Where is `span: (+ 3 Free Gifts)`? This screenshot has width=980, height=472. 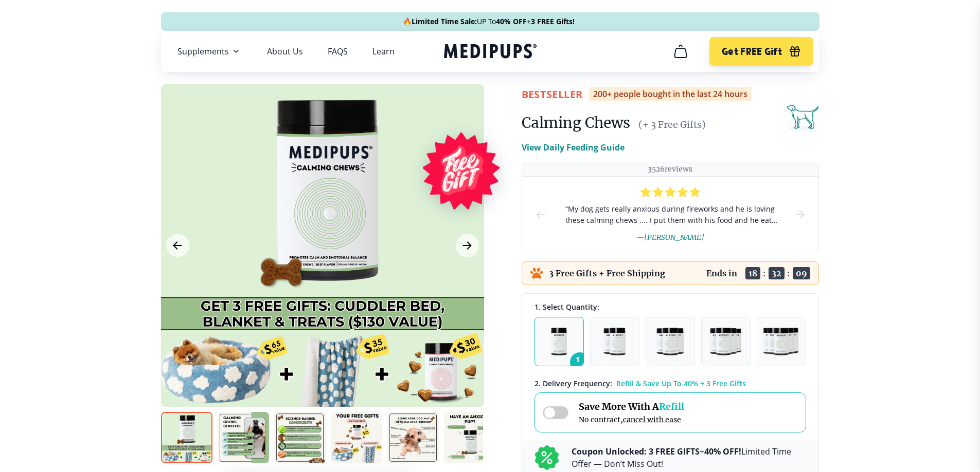
span: (+ 3 Free Gifts) is located at coordinates (672, 124).